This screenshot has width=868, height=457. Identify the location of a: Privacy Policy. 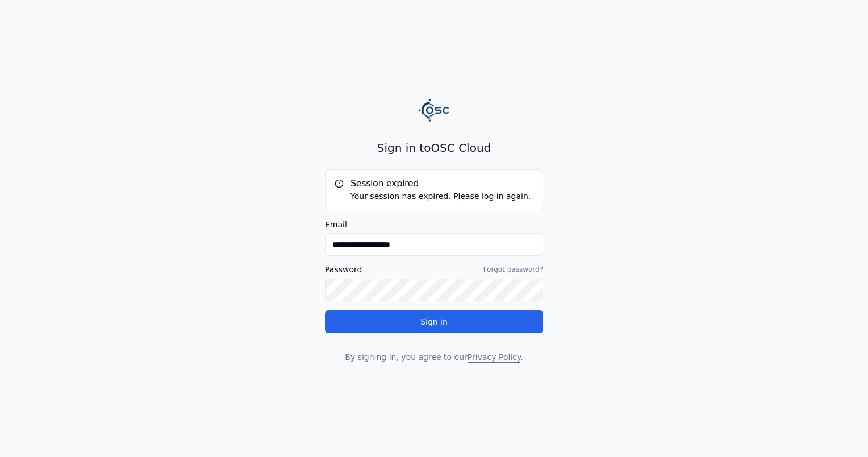
(494, 357).